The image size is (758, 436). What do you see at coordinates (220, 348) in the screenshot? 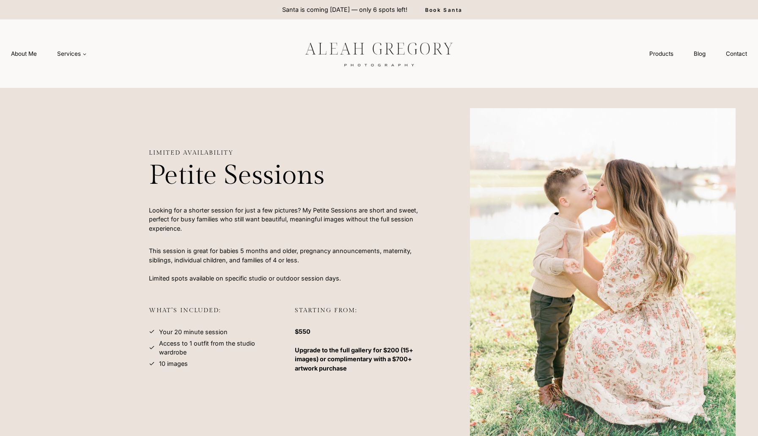
I see `span: Access to 1 outfit from the studio wardrobe` at bounding box center [220, 348].